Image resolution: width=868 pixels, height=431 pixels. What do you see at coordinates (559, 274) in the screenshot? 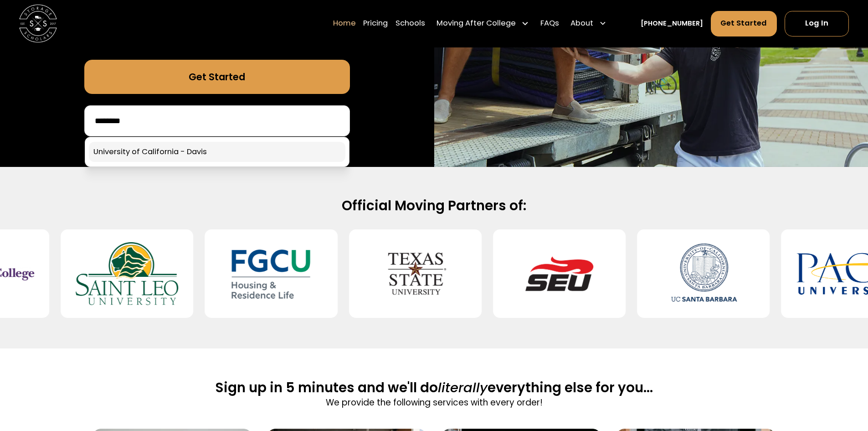
I see `img: Southeastern University` at bounding box center [559, 274].